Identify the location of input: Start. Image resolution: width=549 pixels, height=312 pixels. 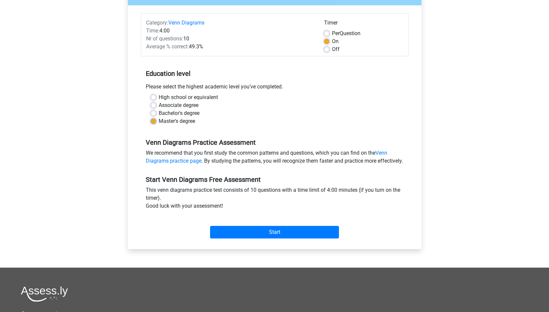
(275, 232).